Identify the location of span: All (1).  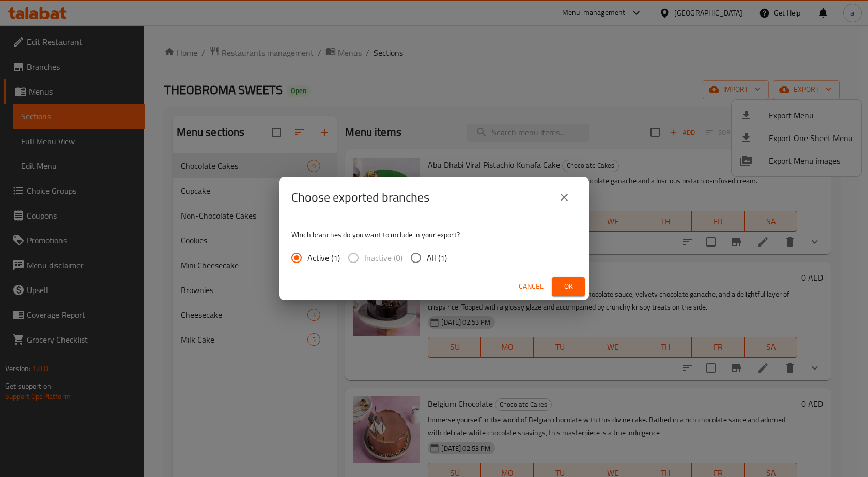
(437, 258).